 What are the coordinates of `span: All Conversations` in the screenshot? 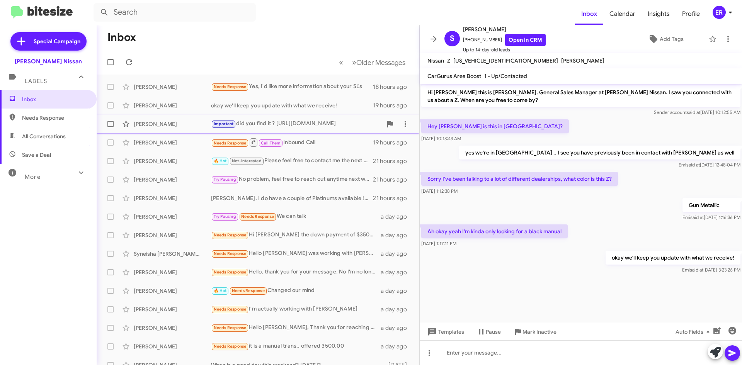 It's located at (44, 136).